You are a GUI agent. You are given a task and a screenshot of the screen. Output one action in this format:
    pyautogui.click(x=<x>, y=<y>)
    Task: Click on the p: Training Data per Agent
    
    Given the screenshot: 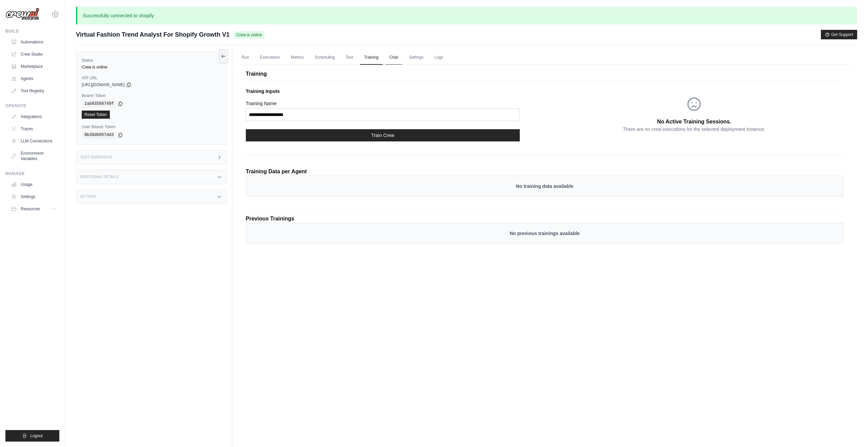 What is the action you would take?
    pyautogui.click(x=276, y=172)
    